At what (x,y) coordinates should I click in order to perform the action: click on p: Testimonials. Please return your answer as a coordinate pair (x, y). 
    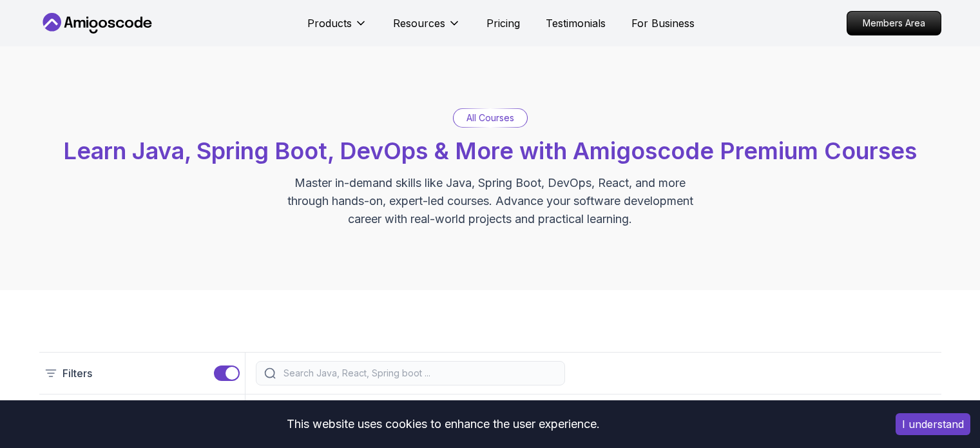
    Looking at the image, I should click on (575, 23).